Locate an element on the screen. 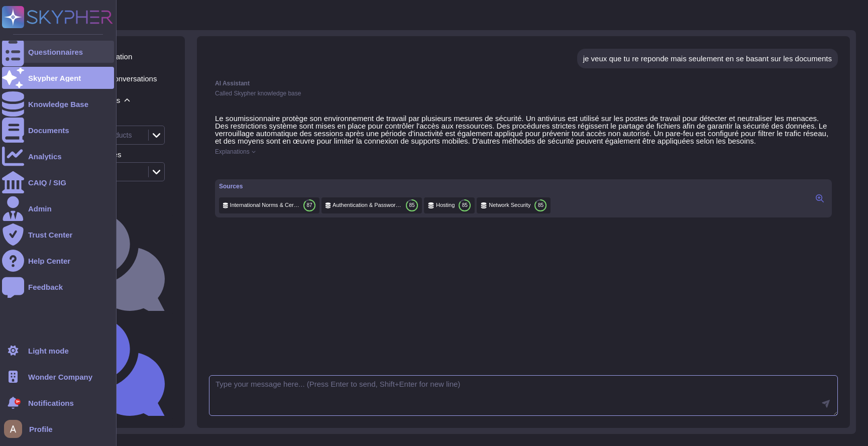  div: Skypher Agent is located at coordinates (54, 78).